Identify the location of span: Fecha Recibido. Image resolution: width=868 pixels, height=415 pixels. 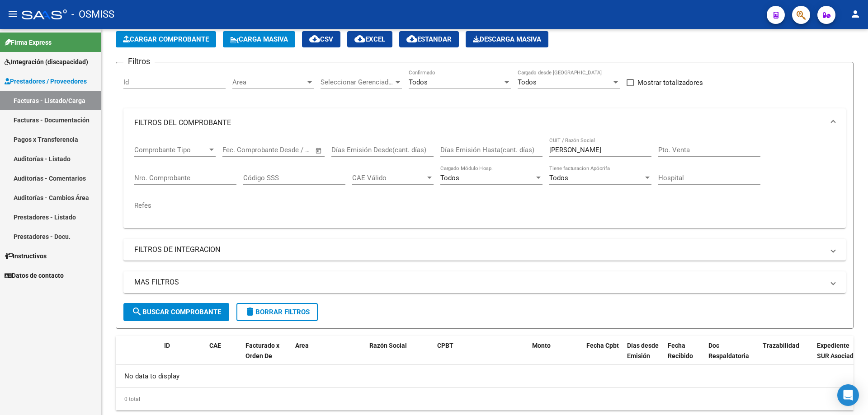
(680, 351).